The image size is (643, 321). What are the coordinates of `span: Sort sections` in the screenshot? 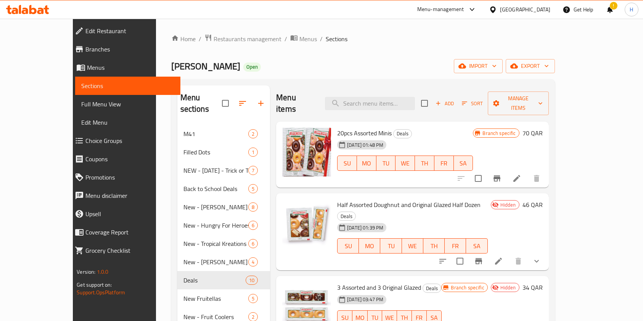 It's located at (243, 103).